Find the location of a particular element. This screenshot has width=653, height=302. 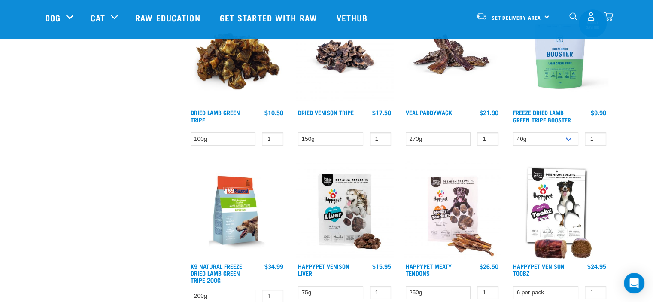

div: $17.50 is located at coordinates (382, 112).